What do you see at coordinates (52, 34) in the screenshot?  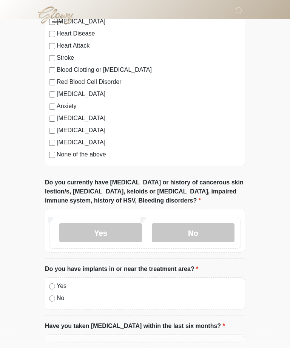 I see `input: Heart Disease` at bounding box center [52, 34].